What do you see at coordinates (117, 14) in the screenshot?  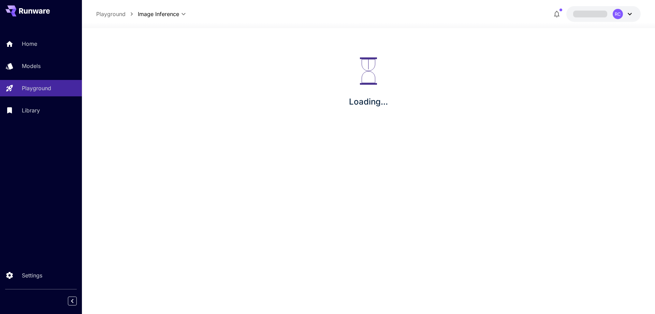 I see `nav: breadcrumb` at bounding box center [117, 14].